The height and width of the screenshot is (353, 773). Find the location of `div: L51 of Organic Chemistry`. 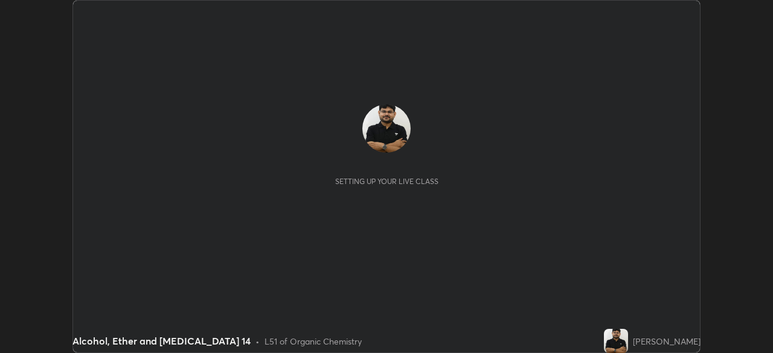

div: L51 of Organic Chemistry is located at coordinates (313, 341).